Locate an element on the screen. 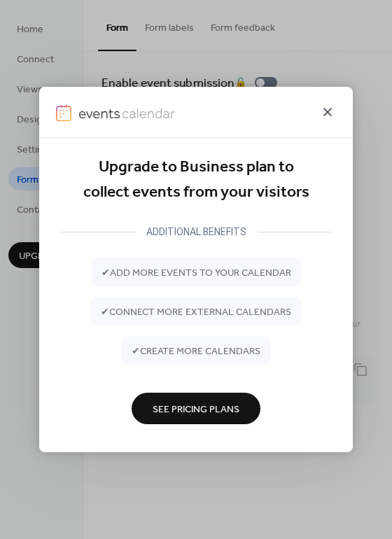 Image resolution: width=392 pixels, height=539 pixels. div: ADDITIONAL BENEFITS is located at coordinates (196, 232).